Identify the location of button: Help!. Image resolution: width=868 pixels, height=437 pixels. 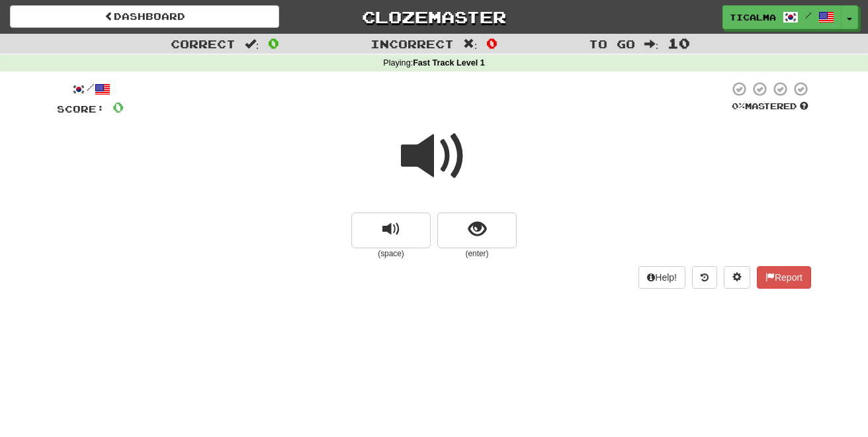
(662, 277).